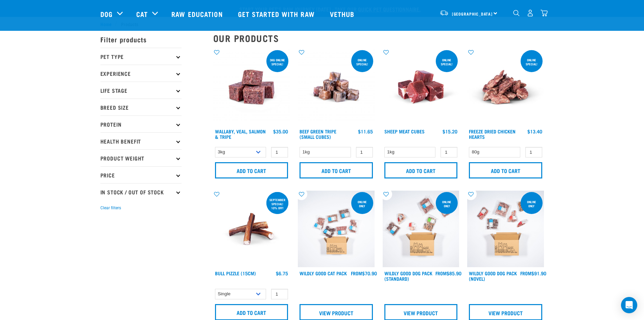 This screenshot has height=320, width=644. I want to click on p: In Stock / Out Of Stock, so click(141, 192).